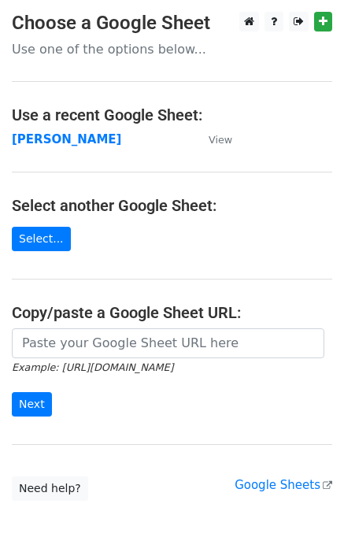 Image resolution: width=344 pixels, height=537 pixels. I want to click on input: Paste your Google Sheet URL here, so click(168, 344).